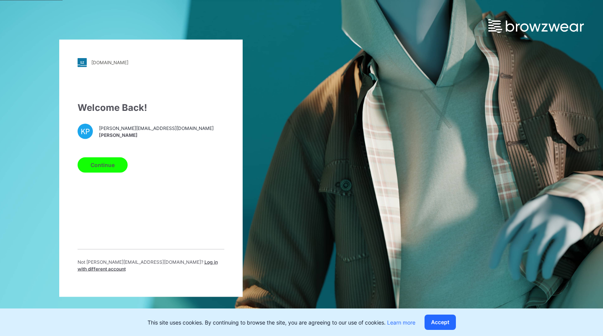 The image size is (603, 336). I want to click on img: stylezone-logo.562084cfcfab977791bfbf7441f1a819.svg, so click(82, 62).